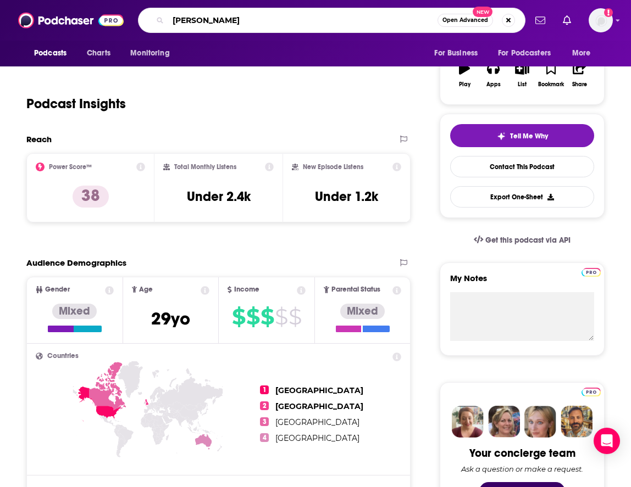 The height and width of the screenshot is (487, 631). I want to click on span: 2, so click(264, 406).